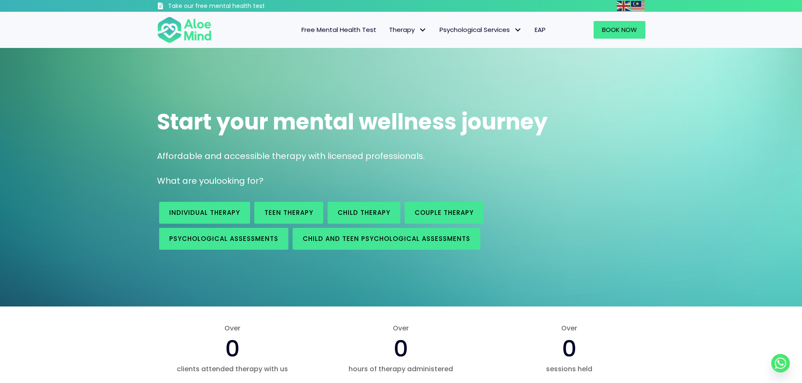 This screenshot has height=383, width=802. What do you see at coordinates (638, 5) in the screenshot?
I see `a: Malay` at bounding box center [638, 5].